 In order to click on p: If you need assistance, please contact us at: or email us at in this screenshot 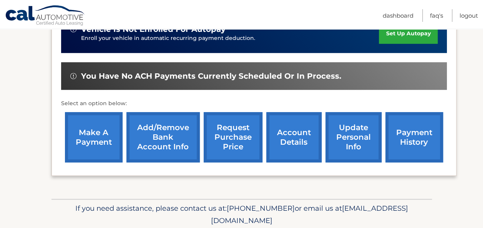, I will do `click(242, 215)`.